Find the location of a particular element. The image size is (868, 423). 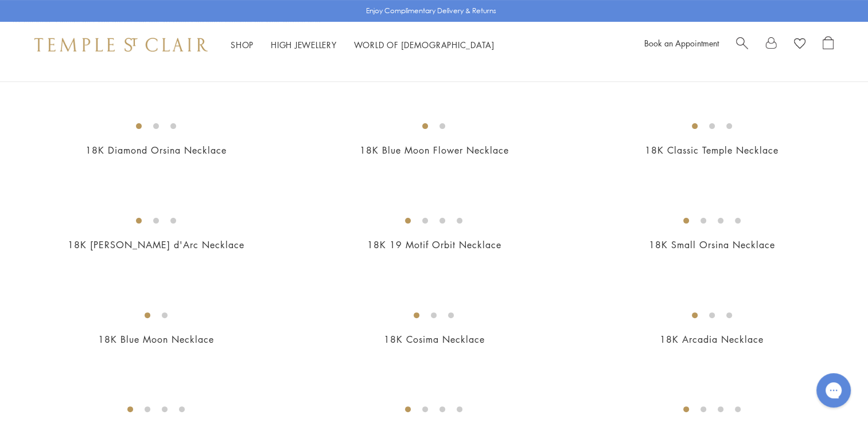

a: 18K Blue Moon Flower Necklace is located at coordinates (434, 150).